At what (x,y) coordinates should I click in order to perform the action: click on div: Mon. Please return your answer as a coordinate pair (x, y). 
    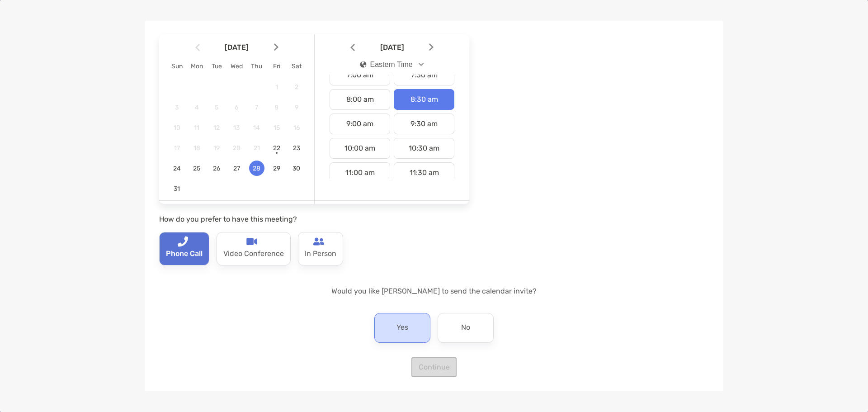
    Looking at the image, I should click on (196, 66).